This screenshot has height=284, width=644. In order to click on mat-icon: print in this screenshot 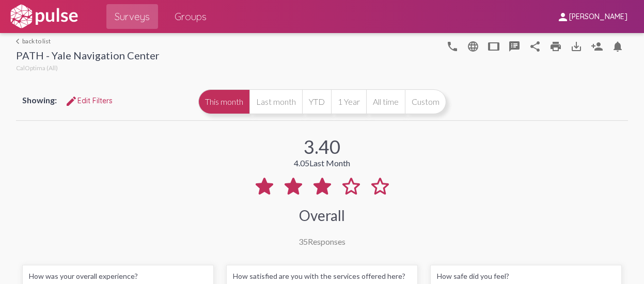, I will do `click(555, 47)`.